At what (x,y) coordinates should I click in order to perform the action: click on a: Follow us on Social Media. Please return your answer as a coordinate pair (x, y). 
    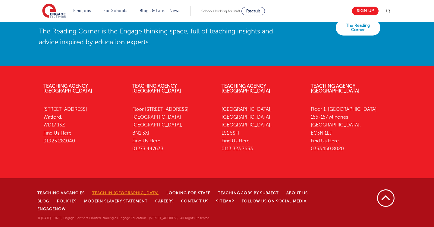
    Looking at the image, I should click on (274, 201).